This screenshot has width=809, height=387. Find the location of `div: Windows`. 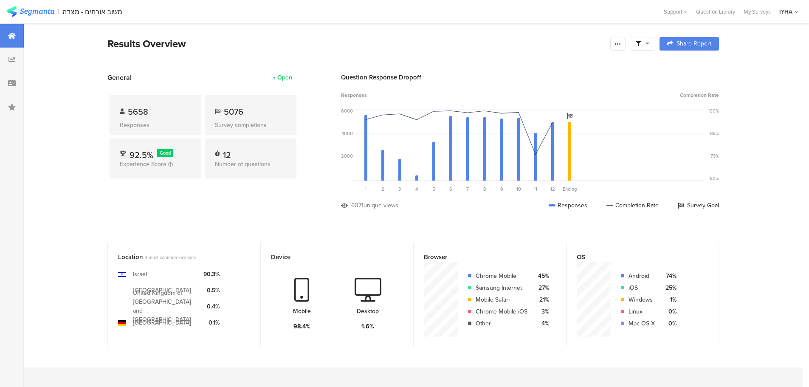

div: Windows is located at coordinates (641, 299).